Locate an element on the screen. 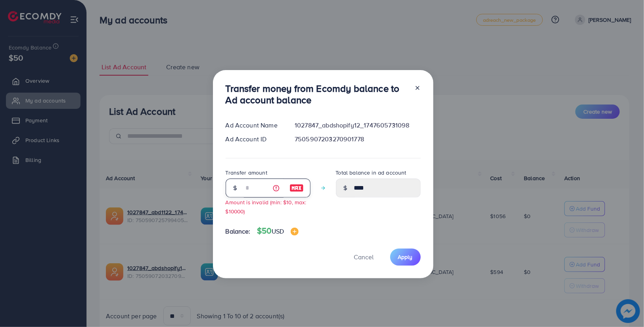 This screenshot has width=644, height=327. button: Apply is located at coordinates (405, 257).